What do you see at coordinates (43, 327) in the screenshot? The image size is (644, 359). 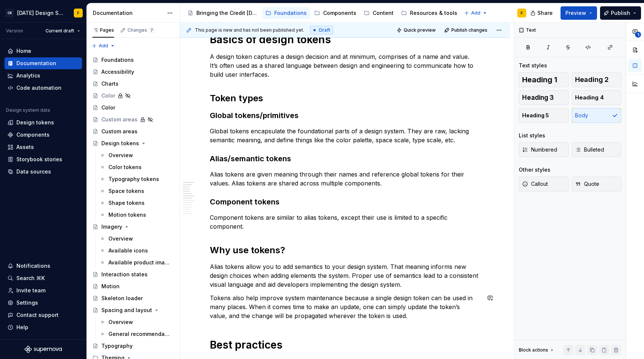 I see `button: Help` at bounding box center [43, 327].